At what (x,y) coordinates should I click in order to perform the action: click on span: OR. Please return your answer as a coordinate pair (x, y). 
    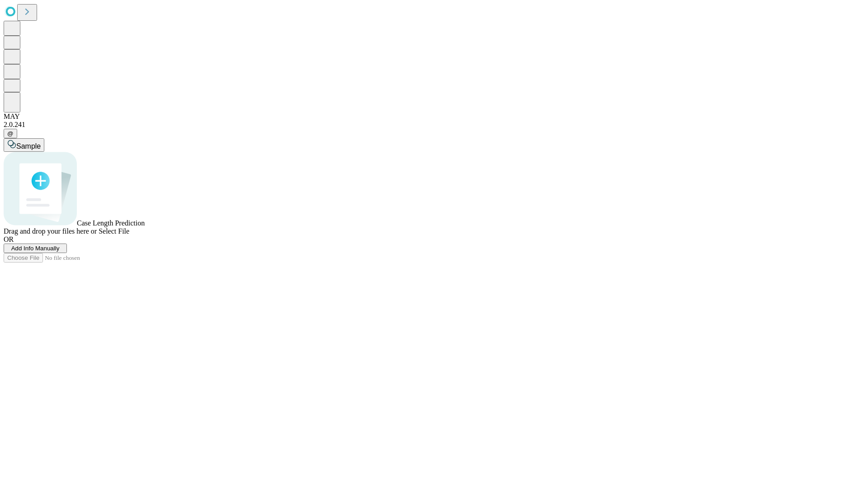
    Looking at the image, I should click on (9, 239).